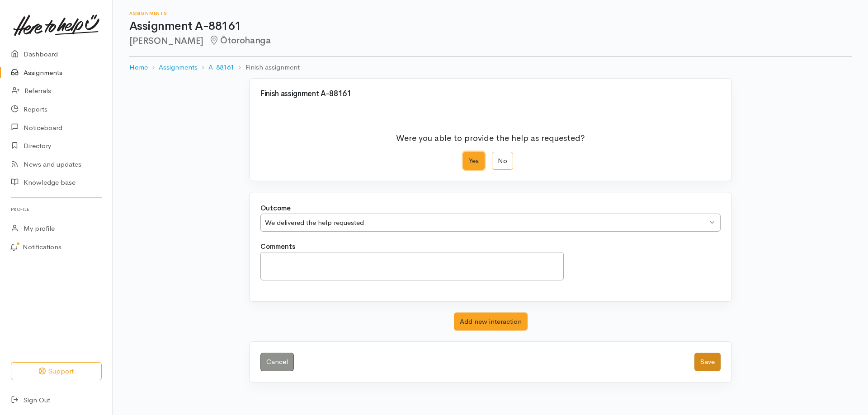 The image size is (868, 415). Describe the element at coordinates (486, 223) in the screenshot. I see `div: We delivered the help requested` at that location.